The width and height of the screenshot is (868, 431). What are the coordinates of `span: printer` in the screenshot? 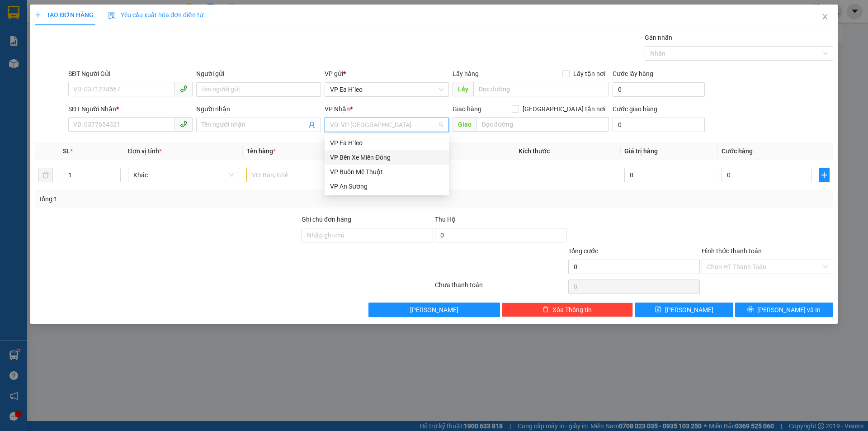 It's located at (751, 310).